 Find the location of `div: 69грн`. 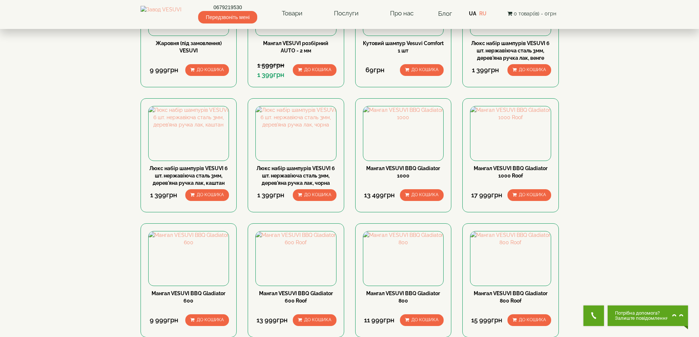

div: 69грн is located at coordinates (375, 70).